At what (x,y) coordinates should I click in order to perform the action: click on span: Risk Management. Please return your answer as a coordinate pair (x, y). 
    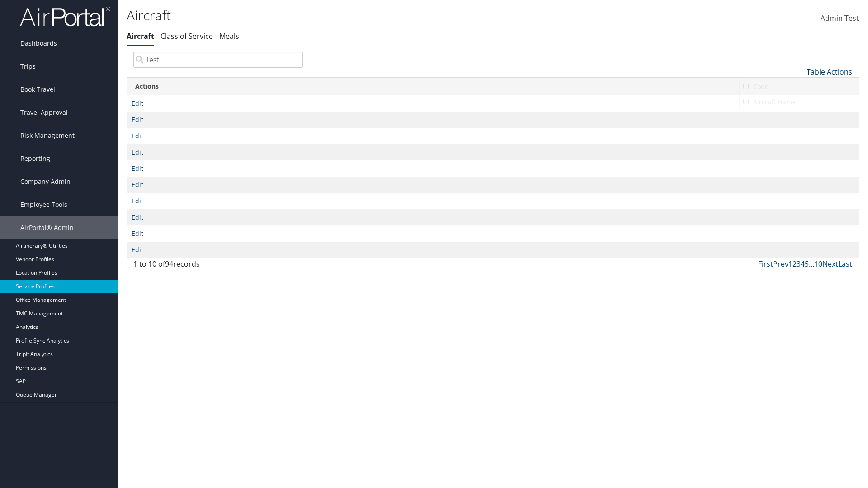
    Looking at the image, I should click on (47, 135).